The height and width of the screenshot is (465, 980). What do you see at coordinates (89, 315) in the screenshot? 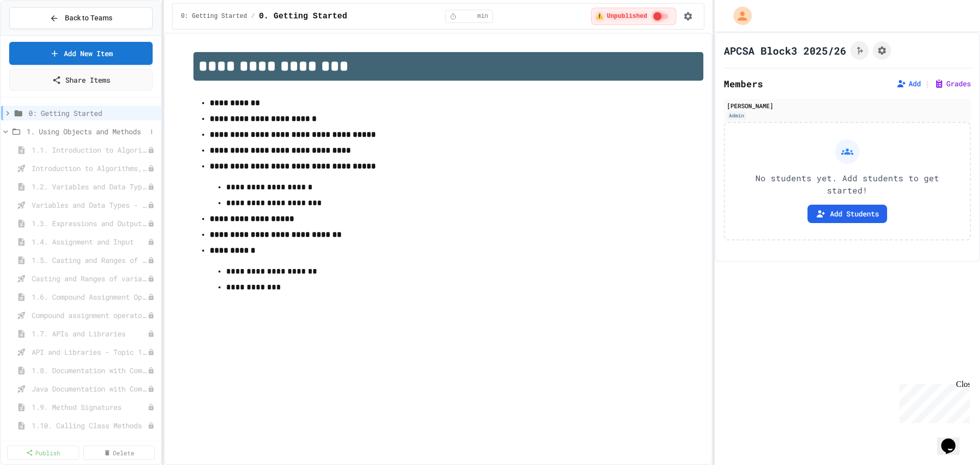
I see `span: Compound assignment operators - Quiz` at bounding box center [89, 315].